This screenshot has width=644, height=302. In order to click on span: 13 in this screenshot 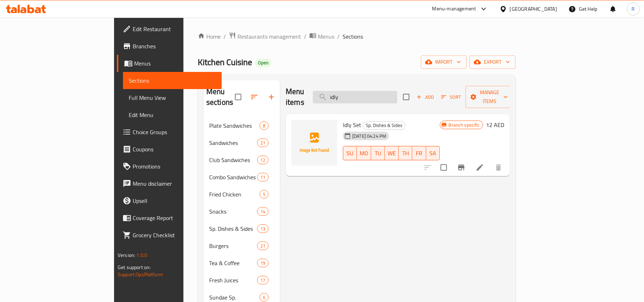, I will do `click(263, 228)`.